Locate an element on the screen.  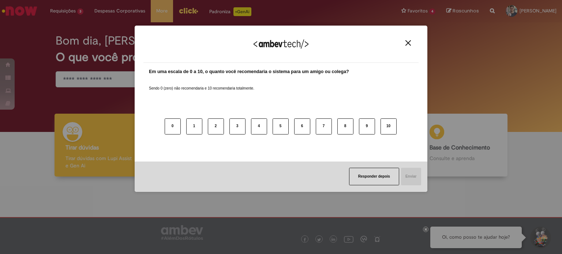
img: Logo Ambevtech is located at coordinates (281, 44).